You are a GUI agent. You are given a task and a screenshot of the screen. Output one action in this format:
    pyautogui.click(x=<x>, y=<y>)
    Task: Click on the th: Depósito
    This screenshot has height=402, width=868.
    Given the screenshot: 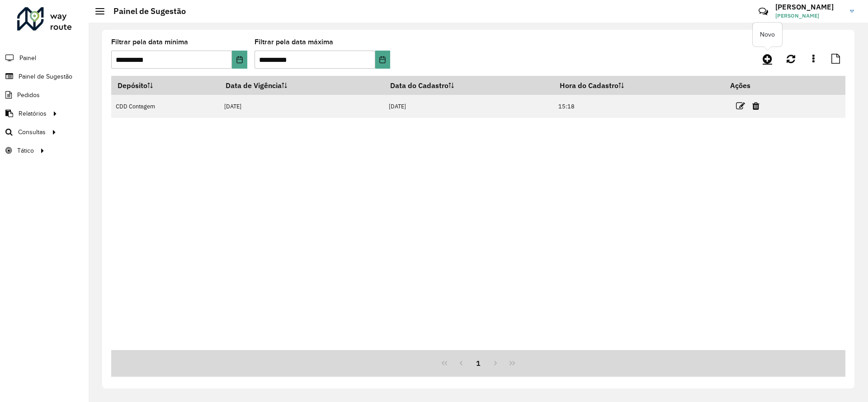 What is the action you would take?
    pyautogui.click(x=165, y=85)
    